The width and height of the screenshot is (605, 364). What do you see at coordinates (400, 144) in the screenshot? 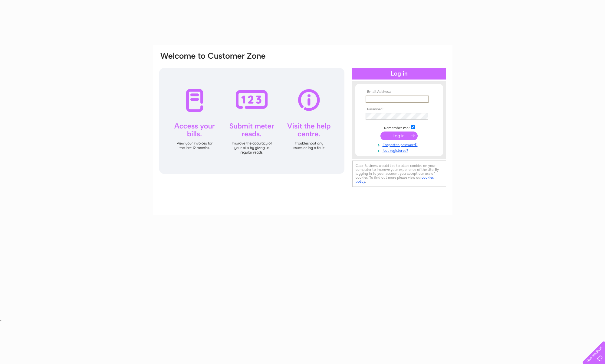
I see `a: Forgotten password?` at bounding box center [400, 144].